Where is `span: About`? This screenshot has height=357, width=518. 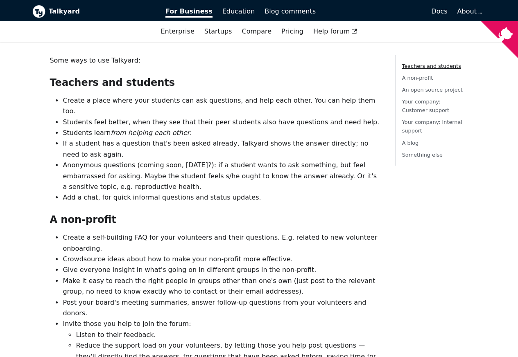
span: About is located at coordinates (469, 11).